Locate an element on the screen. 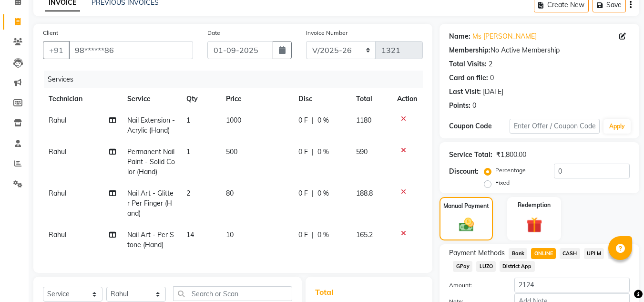 Image resolution: width=644 pixels, height=302 pixels. span: LUZO is located at coordinates (486, 266).